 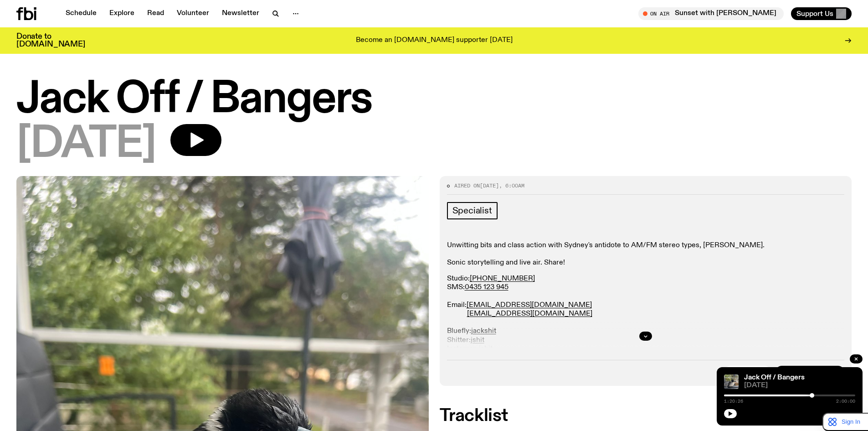 What do you see at coordinates (156, 14) in the screenshot?
I see `a: Read` at bounding box center [156, 14].